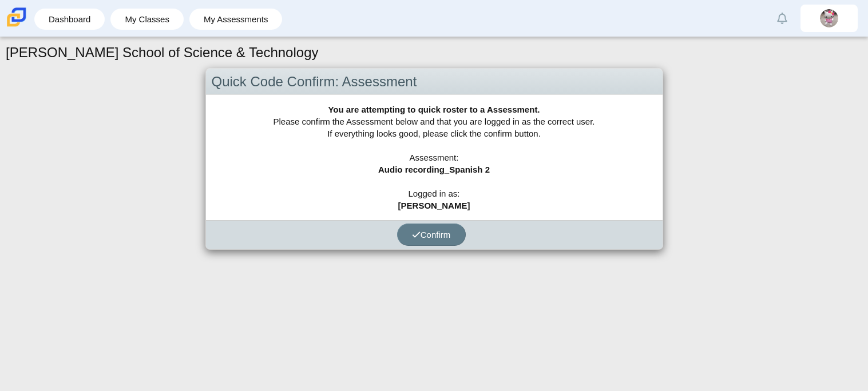 The width and height of the screenshot is (868, 391). What do you see at coordinates (69, 19) in the screenshot?
I see `a: Dashboard` at bounding box center [69, 19].